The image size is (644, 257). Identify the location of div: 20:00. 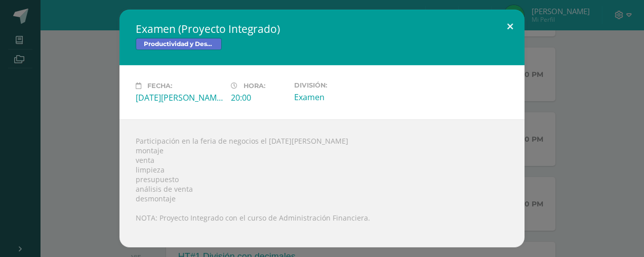
(258, 97).